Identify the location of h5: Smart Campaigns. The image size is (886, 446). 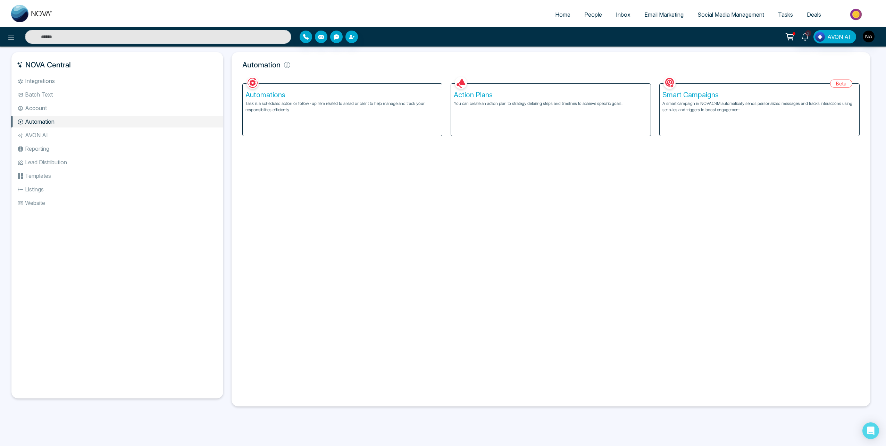
(760, 95).